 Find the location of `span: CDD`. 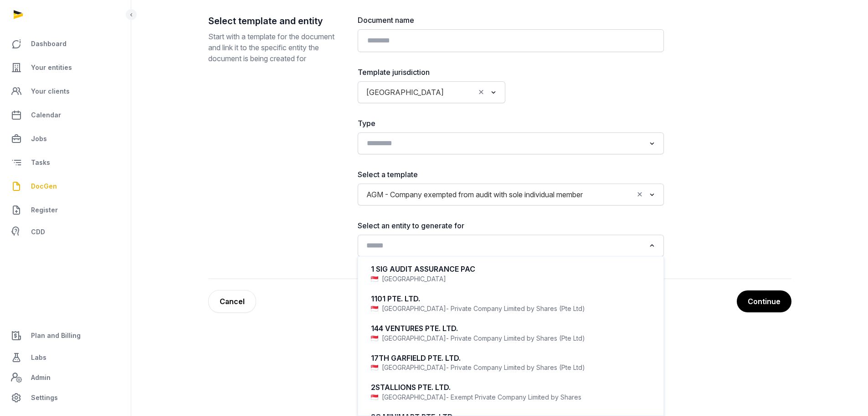

span: CDD is located at coordinates (38, 232).